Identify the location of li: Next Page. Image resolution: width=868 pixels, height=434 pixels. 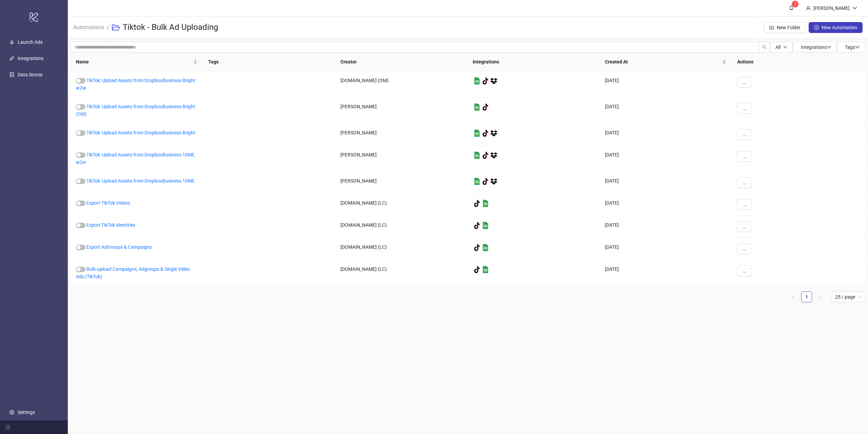
(820, 297).